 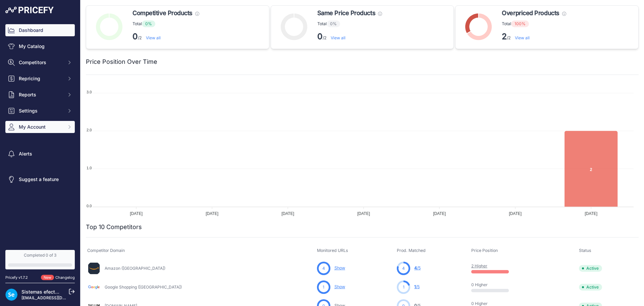 What do you see at coordinates (40, 154) in the screenshot?
I see `a: Alerts` at bounding box center [40, 154].